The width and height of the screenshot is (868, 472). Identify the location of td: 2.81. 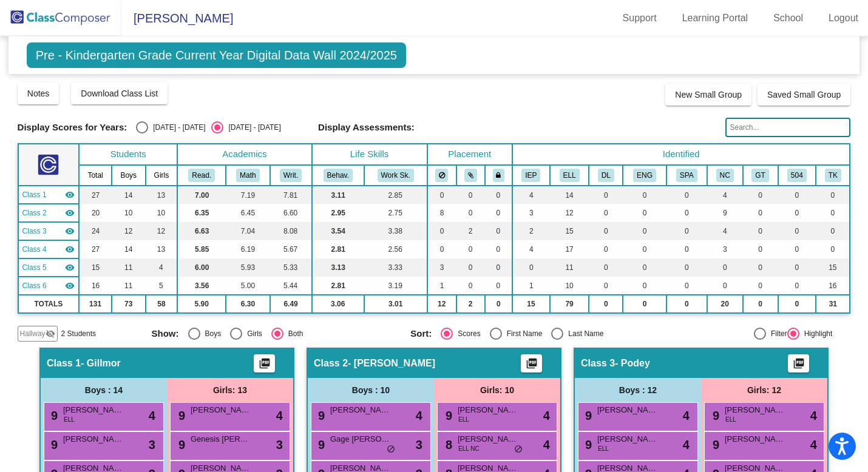
(338, 249).